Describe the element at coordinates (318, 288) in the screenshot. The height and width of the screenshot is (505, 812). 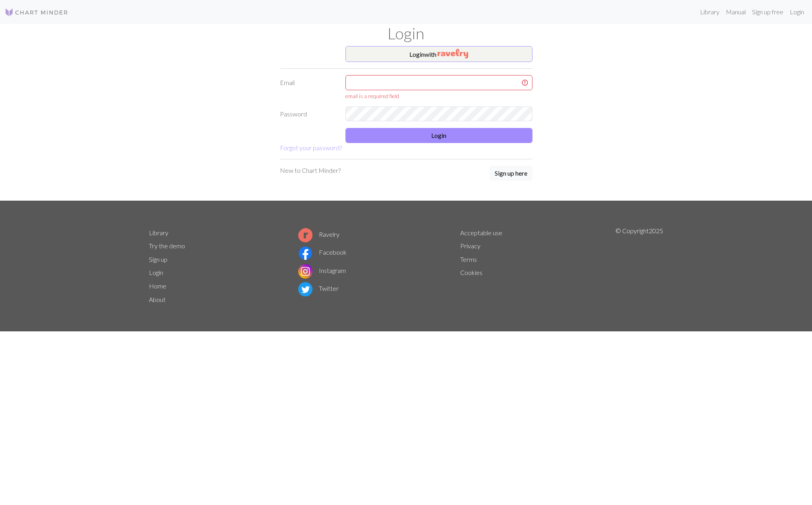
I see `a: Twitter` at that location.